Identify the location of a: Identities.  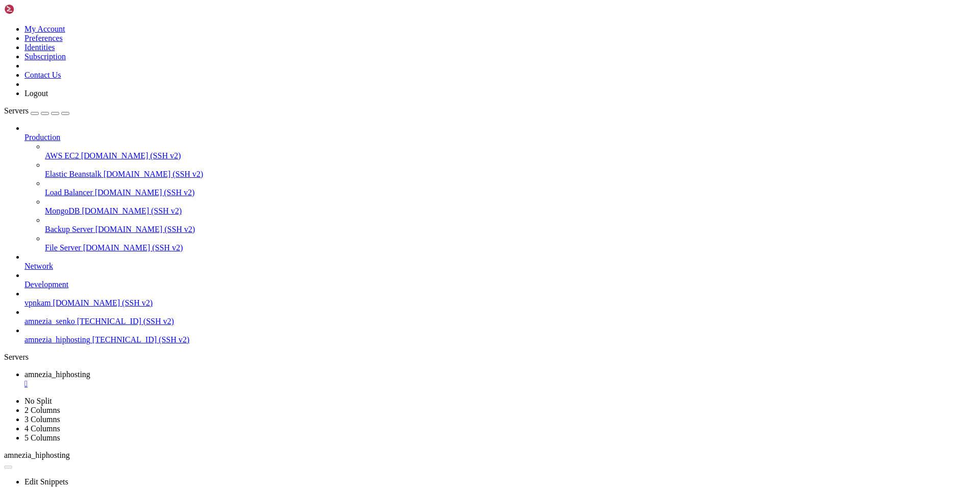
(40, 47).